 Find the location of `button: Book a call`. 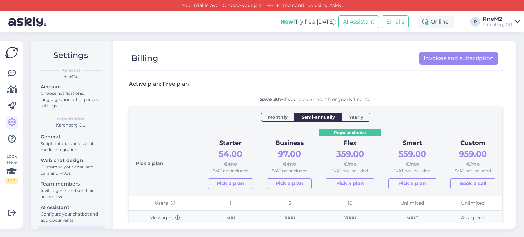

button: Book a call is located at coordinates (473, 183).